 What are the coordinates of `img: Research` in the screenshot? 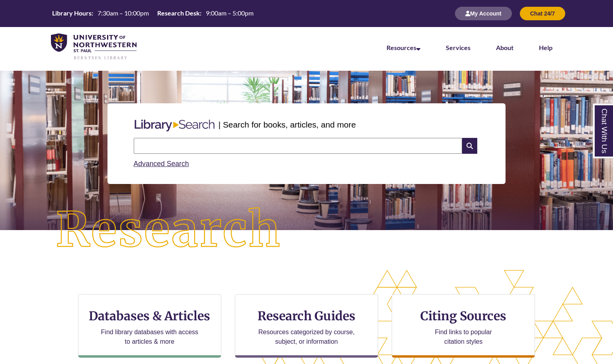 It's located at (168, 230).